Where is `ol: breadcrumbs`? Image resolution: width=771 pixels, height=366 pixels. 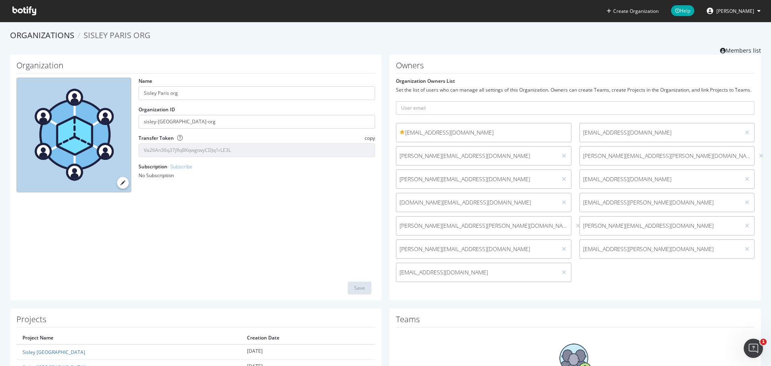 ol: breadcrumbs is located at coordinates (386, 35).